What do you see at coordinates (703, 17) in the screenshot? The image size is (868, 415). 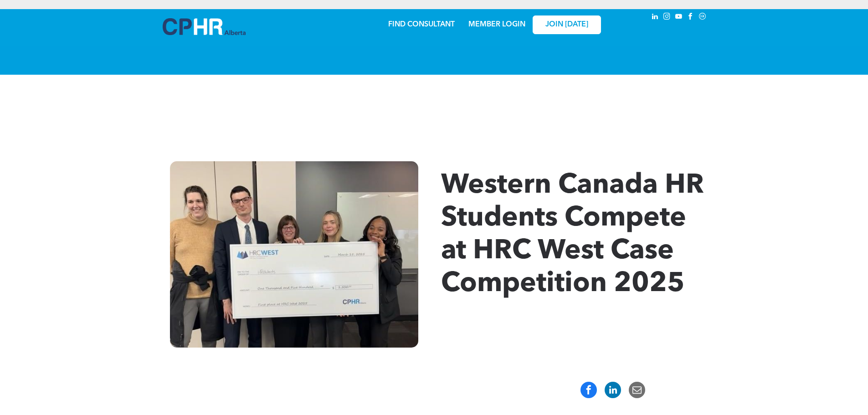 I see `a: Social network` at bounding box center [703, 17].